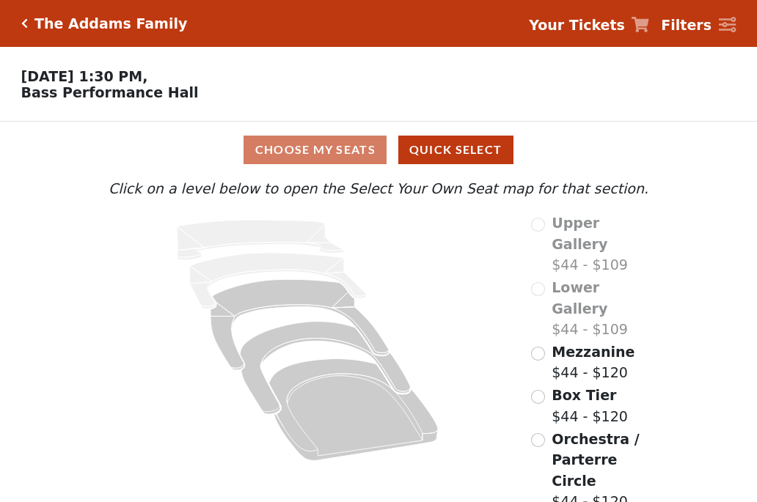  What do you see at coordinates (24, 23) in the screenshot?
I see `a: Click here to go back to filters` at bounding box center [24, 23].